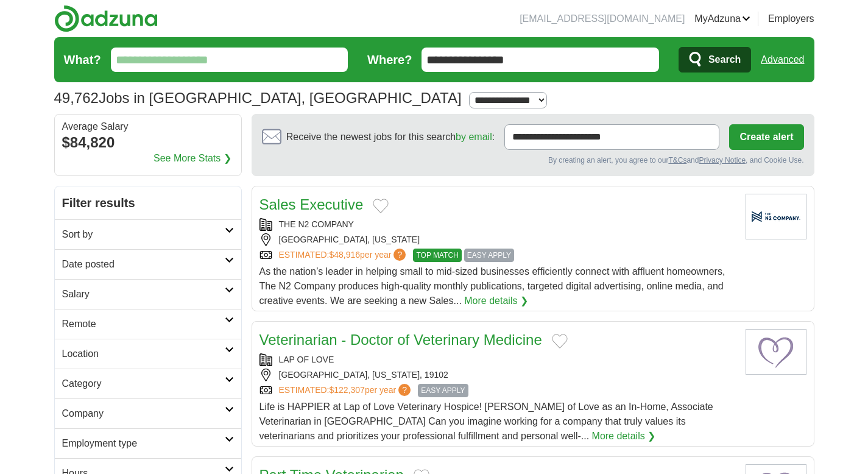 This screenshot has height=474, width=868. Describe the element at coordinates (492, 285) in the screenshot. I see `span: As the nation’s leader in helping small to mid-sized businesses efficiently connect with affluent...` at that location.